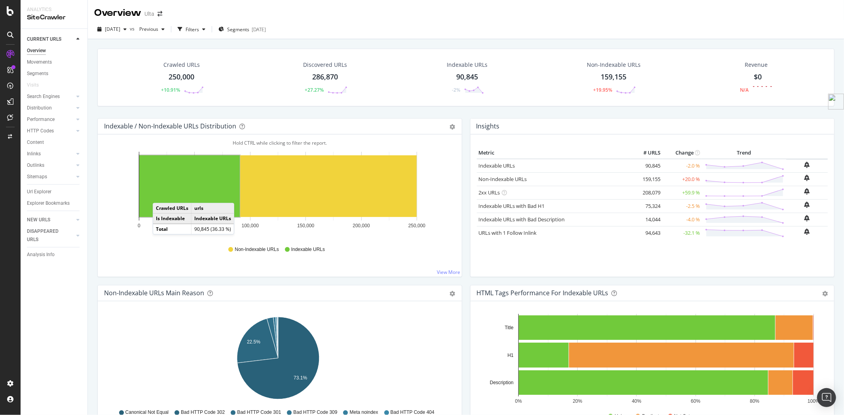 This screenshot has height=415, width=844. Describe the element at coordinates (154, 293) in the screenshot. I see `div: Non-Indexable URLs Main Reason` at that location.